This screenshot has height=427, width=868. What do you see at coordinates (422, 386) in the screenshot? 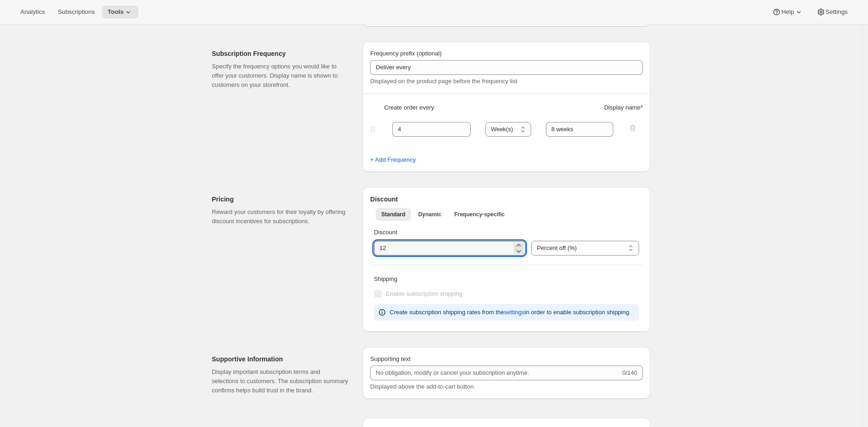
I see `span: Displayed above the add-to-cart button.` at bounding box center [422, 386].